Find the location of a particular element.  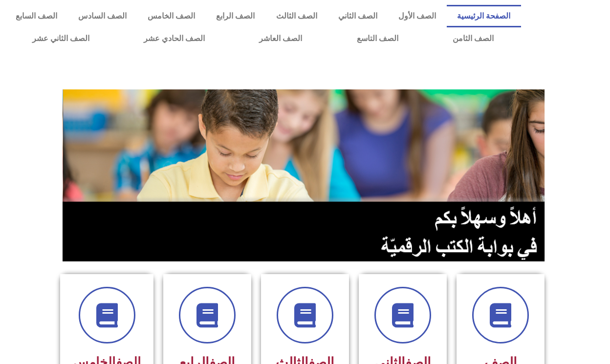

a: الصف الخامس is located at coordinates (171, 16).